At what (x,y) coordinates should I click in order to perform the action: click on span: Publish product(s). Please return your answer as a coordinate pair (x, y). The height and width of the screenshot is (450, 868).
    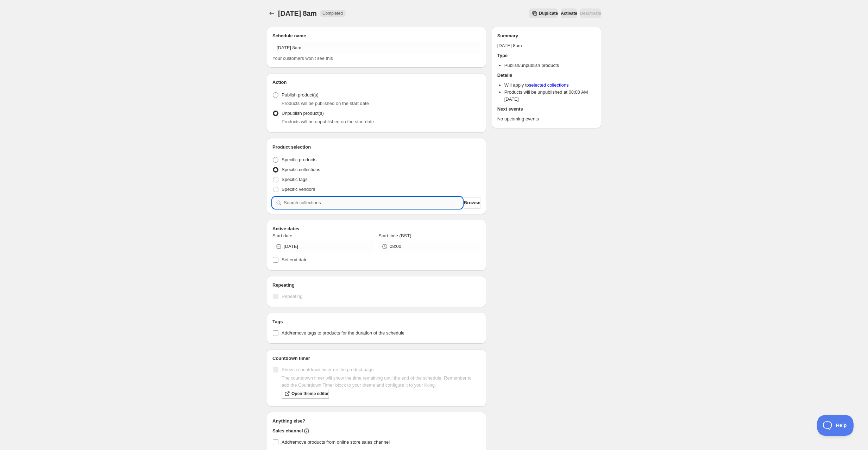
    Looking at the image, I should click on (300, 95).